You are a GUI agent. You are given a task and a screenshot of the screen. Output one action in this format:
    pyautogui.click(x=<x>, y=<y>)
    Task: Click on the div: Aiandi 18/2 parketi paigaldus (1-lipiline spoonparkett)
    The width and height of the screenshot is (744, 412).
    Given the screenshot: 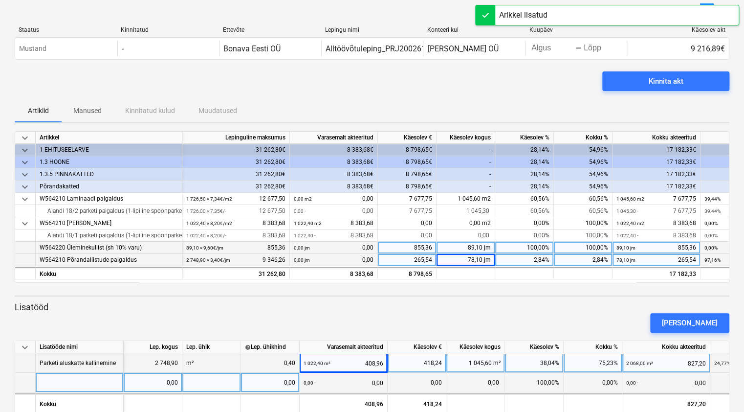 What is the action you would take?
    pyautogui.click(x=109, y=211)
    